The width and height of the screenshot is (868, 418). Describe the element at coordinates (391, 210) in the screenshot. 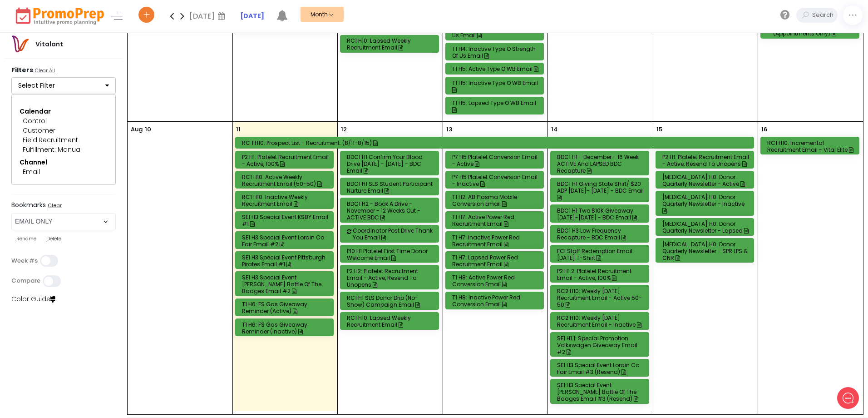

I see `div: BDC1 H2 - Book a Drive - November - 12 Weeks out - ACTIVE BDC` at that location.